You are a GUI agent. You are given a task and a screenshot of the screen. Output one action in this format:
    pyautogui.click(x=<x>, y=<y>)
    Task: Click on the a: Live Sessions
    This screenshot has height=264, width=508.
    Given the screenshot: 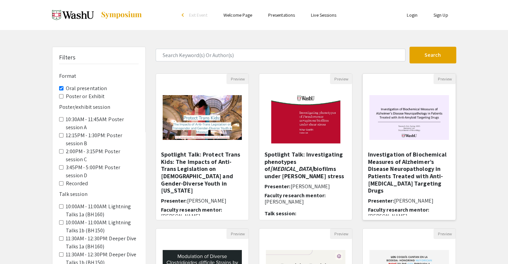 What is the action you would take?
    pyautogui.click(x=324, y=15)
    